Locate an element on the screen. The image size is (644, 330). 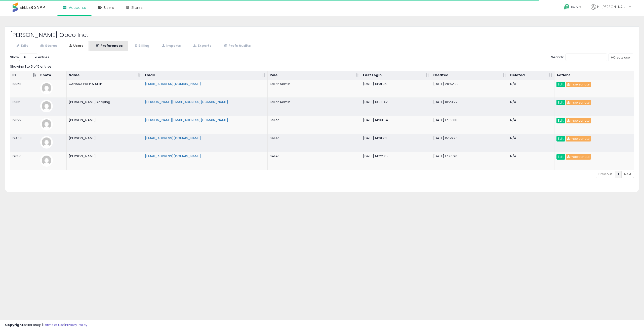
a: Users is located at coordinates (76, 46).